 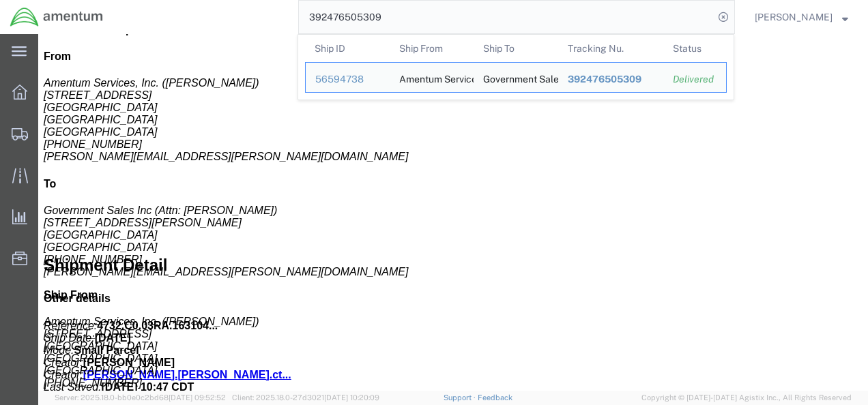 What do you see at coordinates (461, 398) in the screenshot?
I see `a: Support` at bounding box center [461, 398].